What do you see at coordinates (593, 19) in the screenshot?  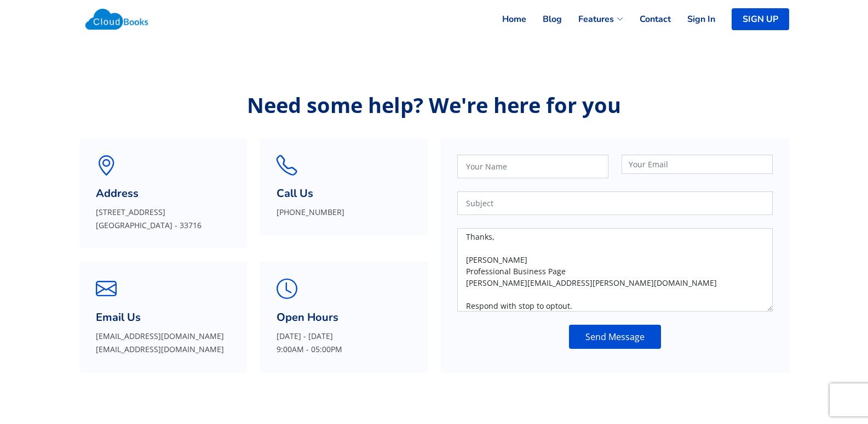 I see `a: Features` at bounding box center [593, 19].